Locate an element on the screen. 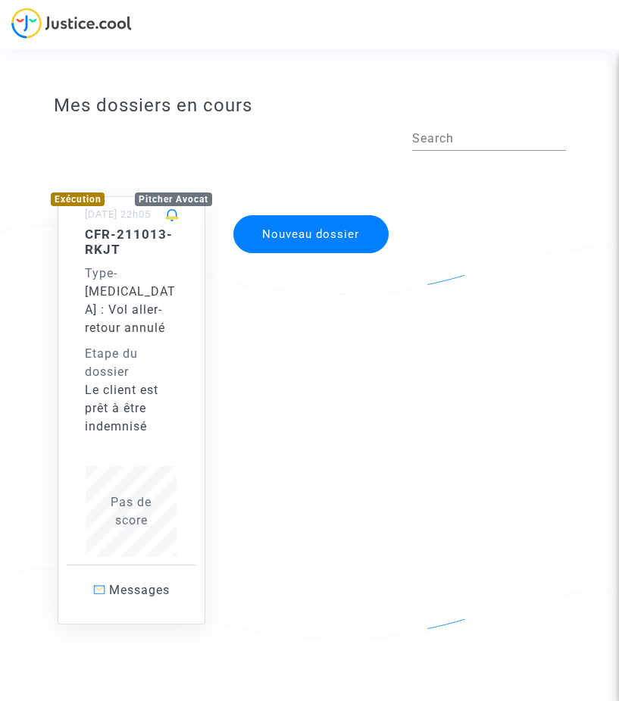  button: Nouveau dossier is located at coordinates (311, 234).